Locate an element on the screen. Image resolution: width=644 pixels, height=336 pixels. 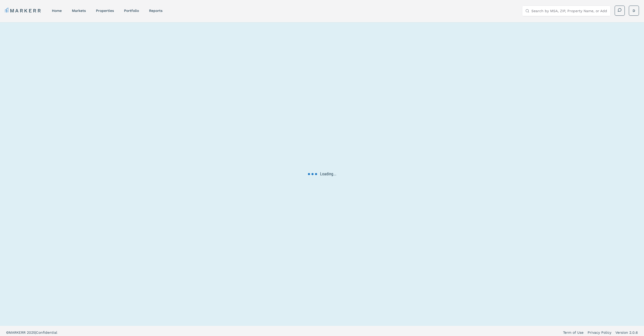
a: Portfolio is located at coordinates (131, 11).